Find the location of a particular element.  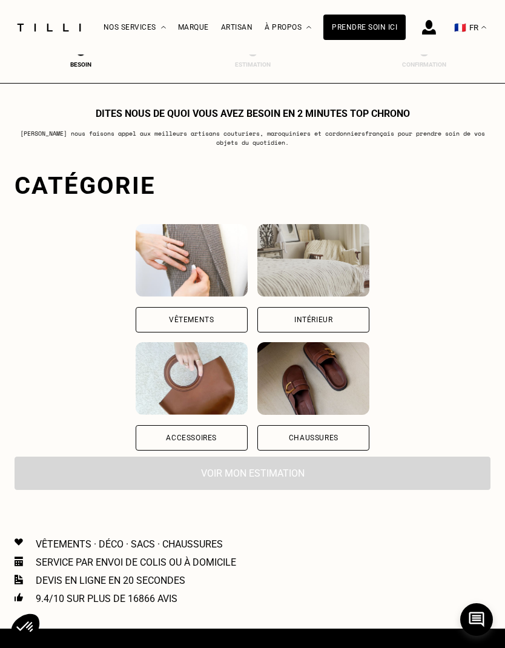

h1: Dites nous de quoi vous avez besoin en 2 minutes top chrono is located at coordinates (253, 113).